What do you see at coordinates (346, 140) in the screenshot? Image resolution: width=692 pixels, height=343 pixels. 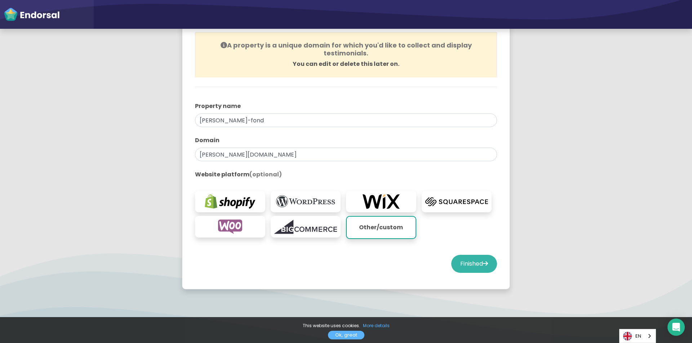 I see `label: Domain` at bounding box center [346, 140].